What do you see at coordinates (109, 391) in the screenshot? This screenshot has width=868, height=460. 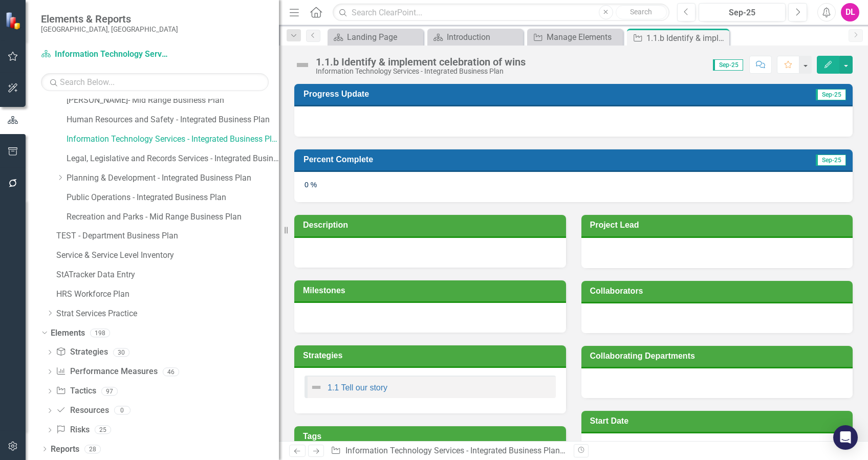 I see `div: 97` at bounding box center [109, 391].